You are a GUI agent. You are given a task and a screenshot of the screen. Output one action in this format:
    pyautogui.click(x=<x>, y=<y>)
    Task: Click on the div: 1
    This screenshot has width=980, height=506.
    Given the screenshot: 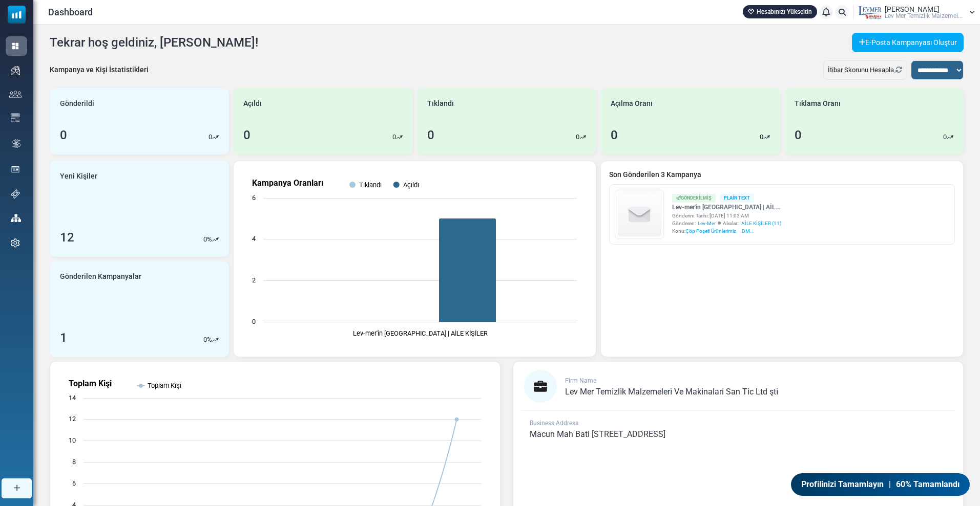 What is the action you would take?
    pyautogui.click(x=64, y=338)
    